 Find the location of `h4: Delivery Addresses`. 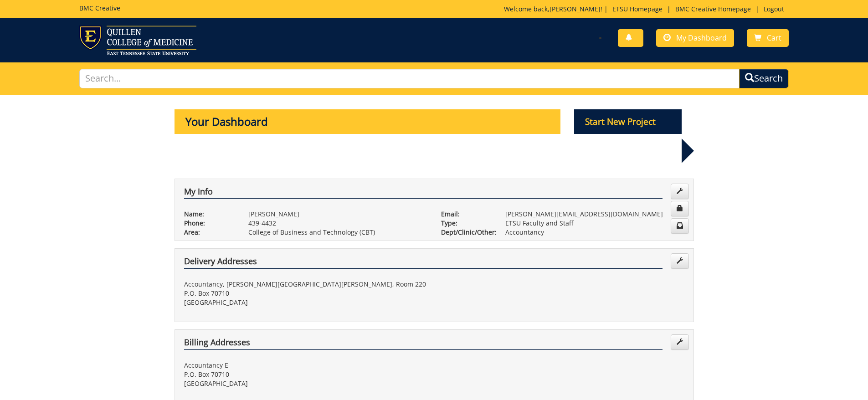

h4: Delivery Addresses is located at coordinates (423, 263).